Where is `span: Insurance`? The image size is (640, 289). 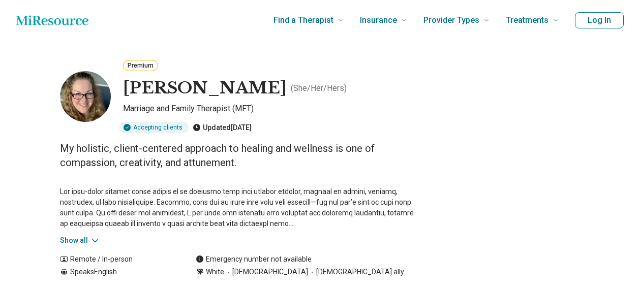
span: Insurance is located at coordinates (378, 20).